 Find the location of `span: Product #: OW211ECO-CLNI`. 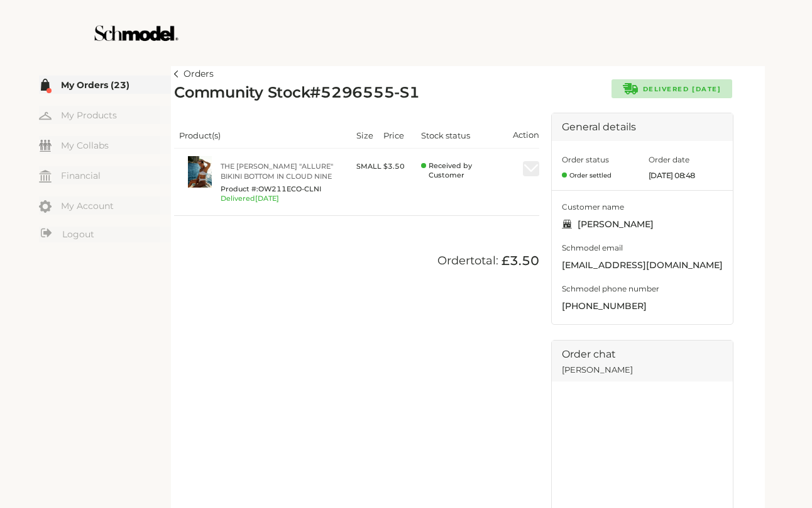

span: Product #: OW211ECO-CLNI is located at coordinates (284, 188).